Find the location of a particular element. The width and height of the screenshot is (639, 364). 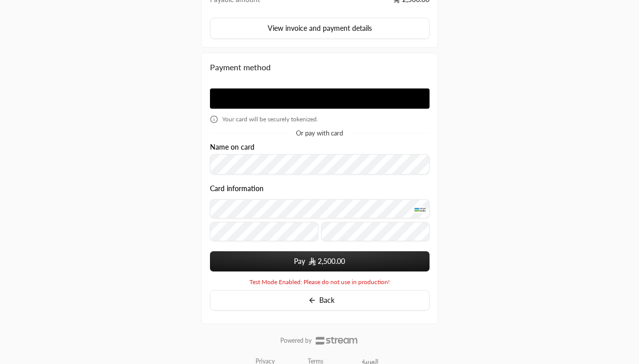

input: Credit Card is located at coordinates (320, 209).